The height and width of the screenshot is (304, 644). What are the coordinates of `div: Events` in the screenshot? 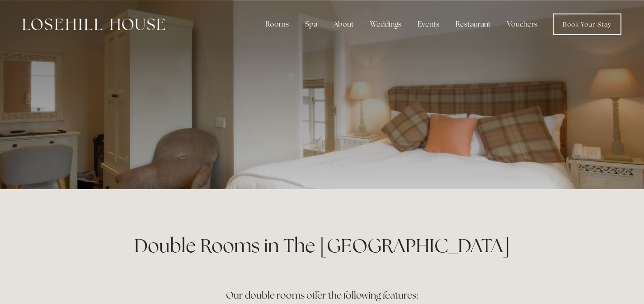 It's located at (428, 24).